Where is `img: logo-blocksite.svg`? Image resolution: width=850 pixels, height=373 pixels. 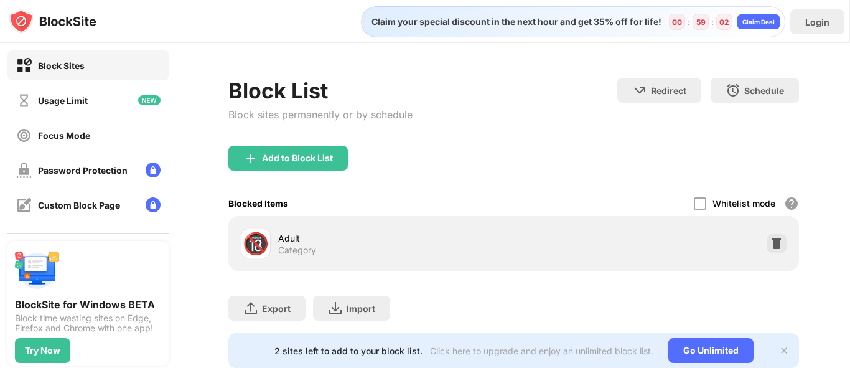 img: logo-blocksite.svg is located at coordinates (52, 21).